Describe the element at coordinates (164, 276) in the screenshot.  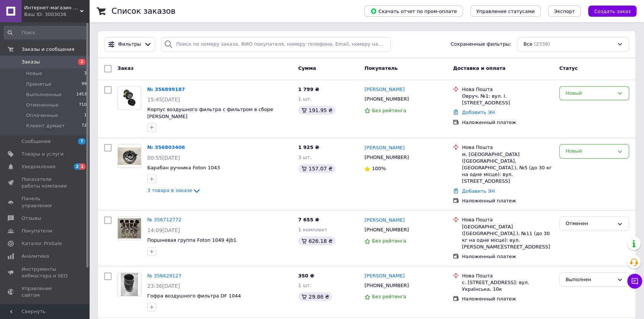
I see `a: № 356629127` at that location.